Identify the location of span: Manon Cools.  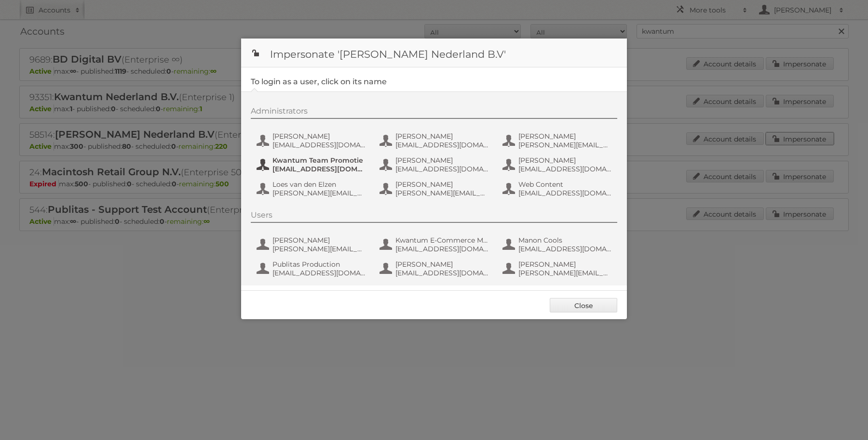
(565, 240).